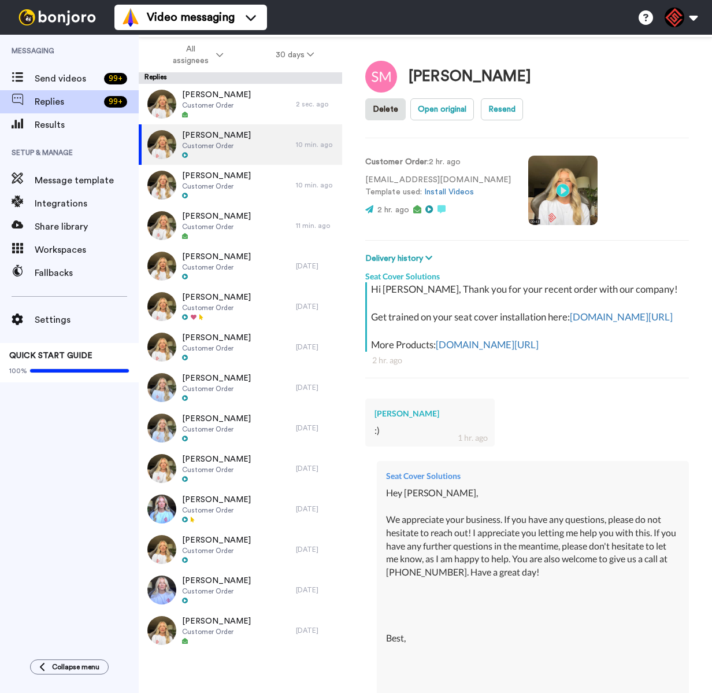 The width and height of the screenshot is (712, 693). I want to click on div: 2 sec. ago, so click(316, 104).